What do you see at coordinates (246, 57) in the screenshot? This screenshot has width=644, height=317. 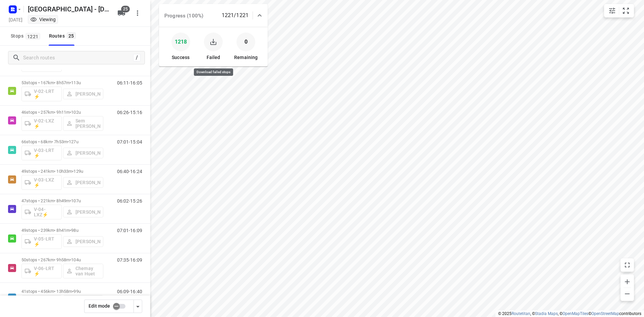 I see `p: Remaining` at bounding box center [246, 57].